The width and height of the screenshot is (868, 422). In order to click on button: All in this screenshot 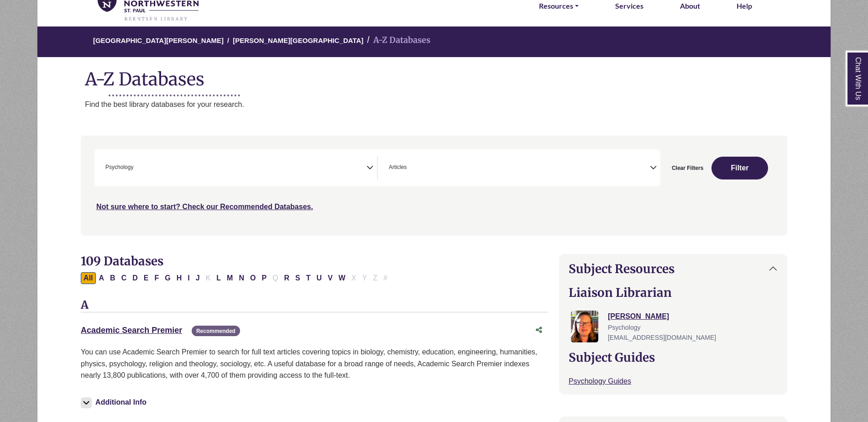, I will do `click(88, 278)`.